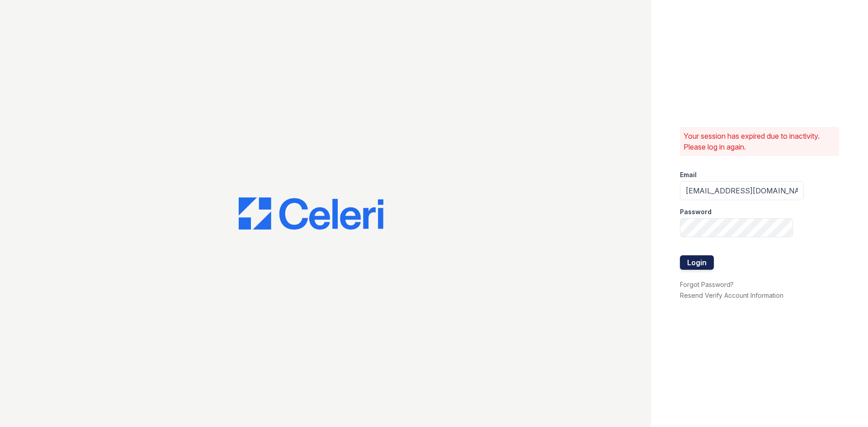  What do you see at coordinates (760, 142) in the screenshot?
I see `p: Your session has expired due to inactivity. Please log in again.` at bounding box center [760, 142].